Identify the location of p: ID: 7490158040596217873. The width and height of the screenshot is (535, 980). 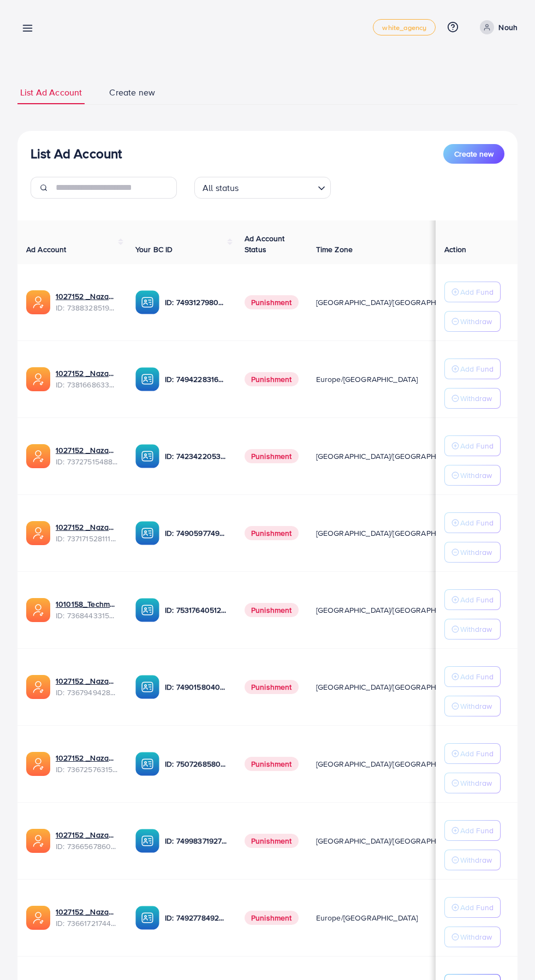
(196, 687).